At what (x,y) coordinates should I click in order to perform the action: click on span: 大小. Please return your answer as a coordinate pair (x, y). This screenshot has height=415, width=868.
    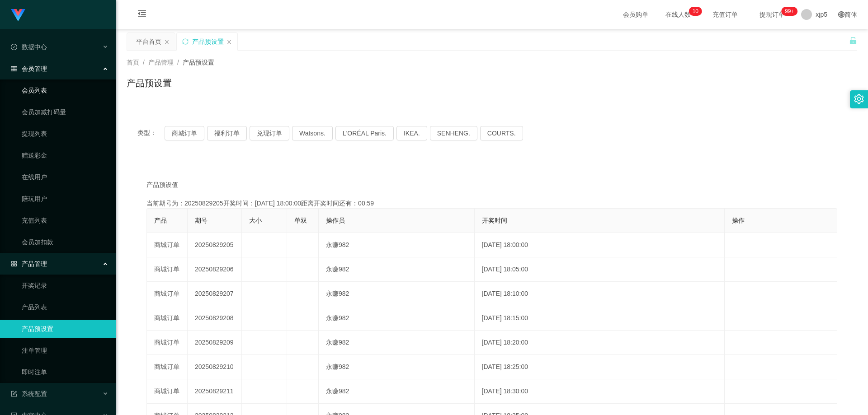
    Looking at the image, I should click on (256, 220).